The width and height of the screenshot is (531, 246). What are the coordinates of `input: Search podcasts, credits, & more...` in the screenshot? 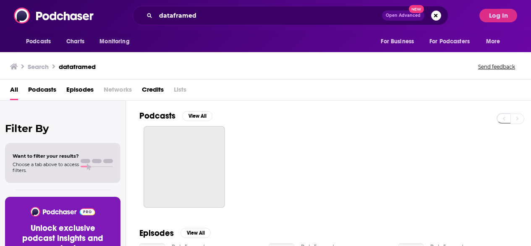 It's located at (269, 16).